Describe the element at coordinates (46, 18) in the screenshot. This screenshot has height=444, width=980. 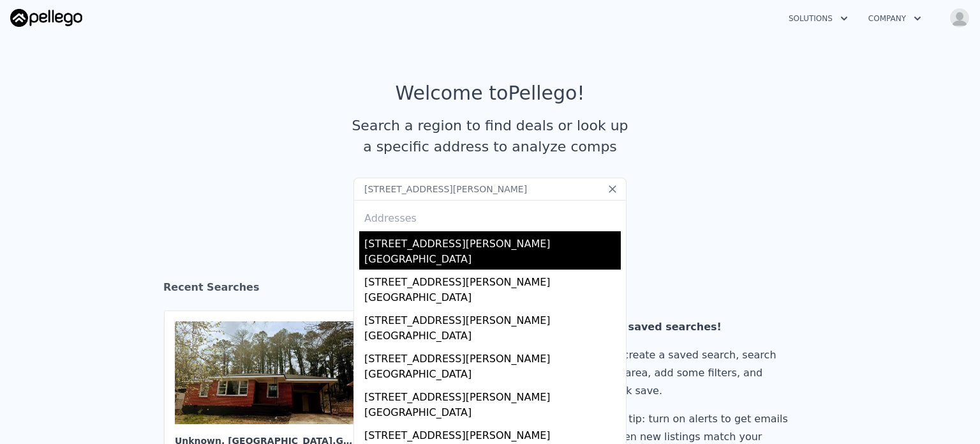
I see `img: Pellego` at that location.